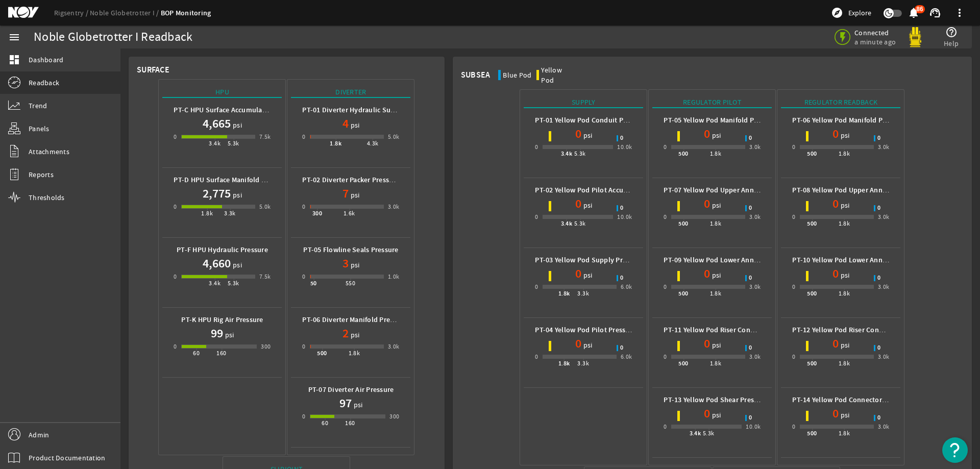  What do you see at coordinates (869, 329) in the screenshot?
I see `b: PT-12 Yellow Pod Riser Connector Lock Pressure` at bounding box center [869, 329].